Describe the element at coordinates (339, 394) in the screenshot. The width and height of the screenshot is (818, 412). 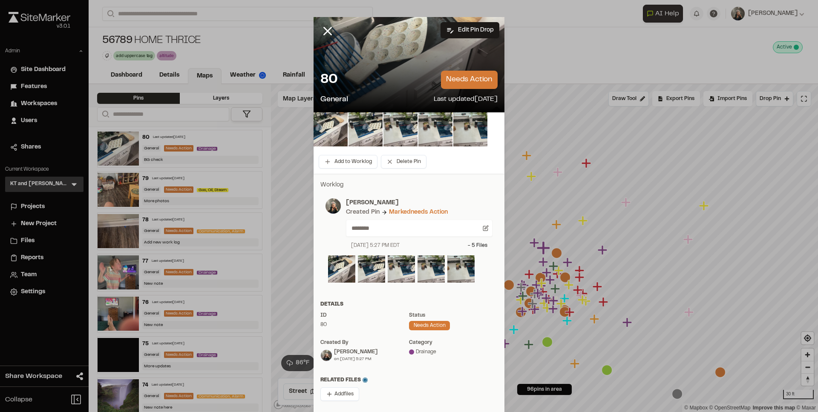
I see `button: Addfiles` at that location.